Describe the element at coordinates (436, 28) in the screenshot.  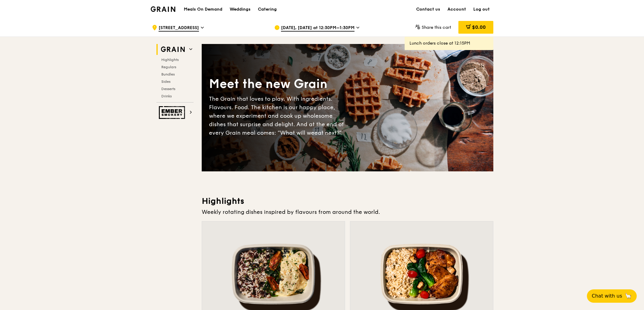
I see `span: Share this cart` at that location.